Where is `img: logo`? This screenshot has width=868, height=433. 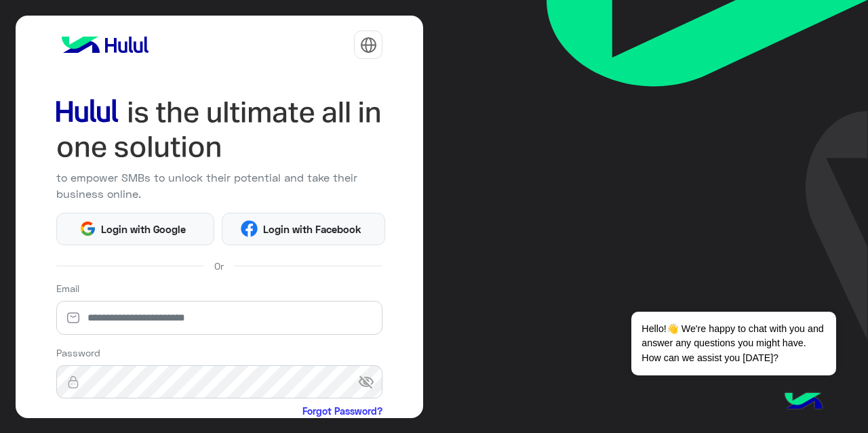
img: logo is located at coordinates (105, 45).